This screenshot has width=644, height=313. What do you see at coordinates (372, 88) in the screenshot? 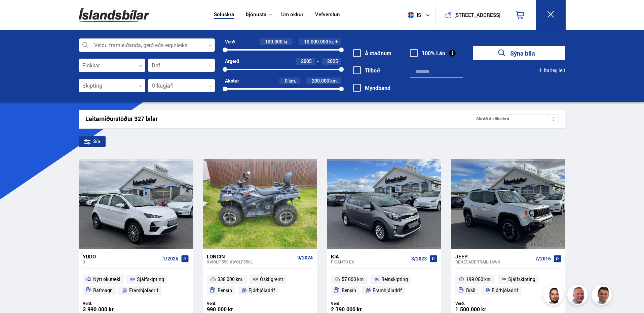
I see `label: Myndband` at bounding box center [372, 88].